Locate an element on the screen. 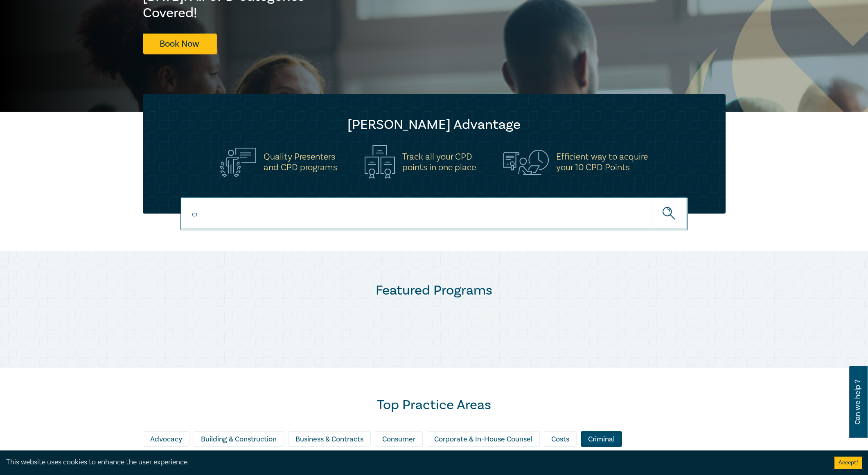  h2: Featured Programs is located at coordinates (434, 291).